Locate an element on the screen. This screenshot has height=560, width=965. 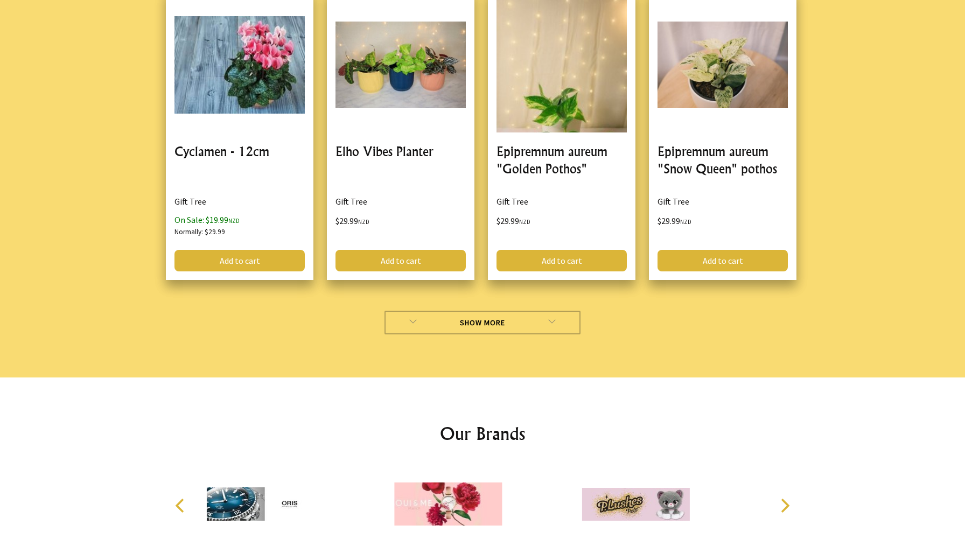
h2: Our Brands is located at coordinates (482, 433).